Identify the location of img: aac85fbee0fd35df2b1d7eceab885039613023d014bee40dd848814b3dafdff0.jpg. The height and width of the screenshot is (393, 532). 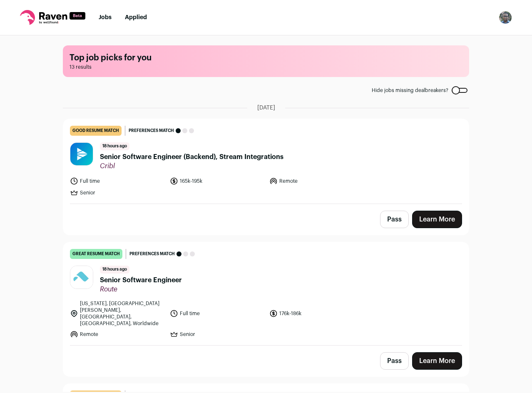
(81, 154).